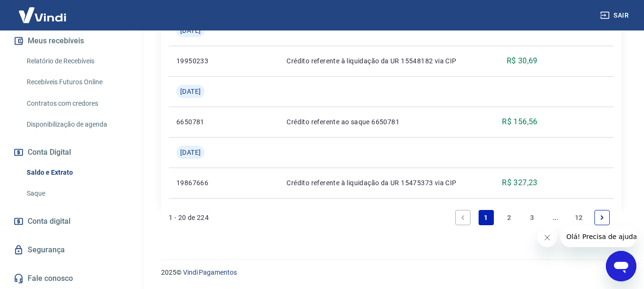 The height and width of the screenshot is (289, 644). What do you see at coordinates (383, 61) in the screenshot?
I see `p: Crédito referente à liquidação da UR 15548182 via CIP` at bounding box center [383, 61].